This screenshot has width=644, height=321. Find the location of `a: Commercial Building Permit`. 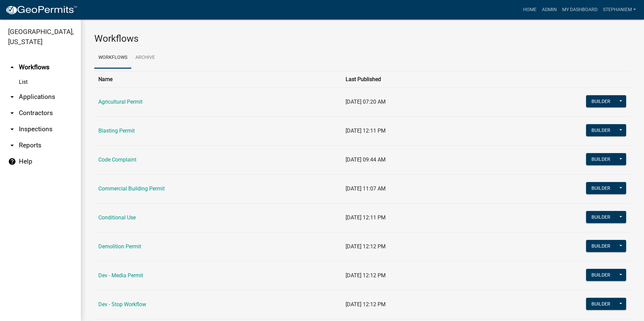

a: Commercial Building Permit is located at coordinates (132, 189).